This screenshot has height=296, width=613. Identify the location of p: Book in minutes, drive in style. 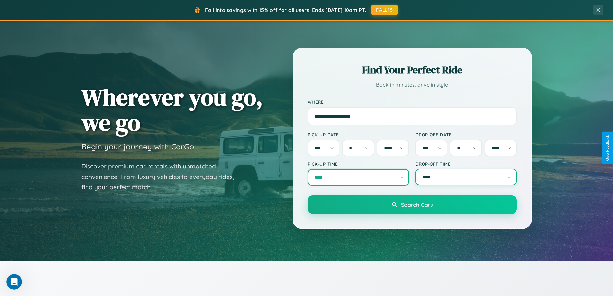
(412, 85).